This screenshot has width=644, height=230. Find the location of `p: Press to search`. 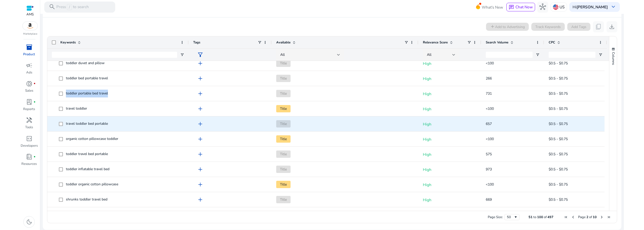

p: Press to search is located at coordinates (72, 7).